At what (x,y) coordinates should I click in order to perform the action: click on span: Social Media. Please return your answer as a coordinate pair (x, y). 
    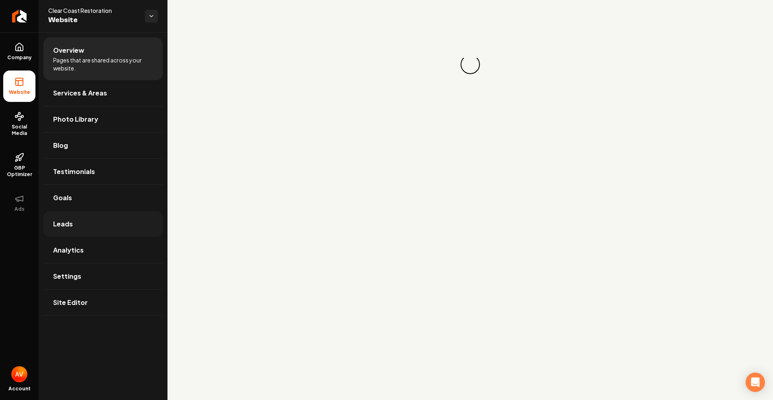
    Looking at the image, I should click on (19, 130).